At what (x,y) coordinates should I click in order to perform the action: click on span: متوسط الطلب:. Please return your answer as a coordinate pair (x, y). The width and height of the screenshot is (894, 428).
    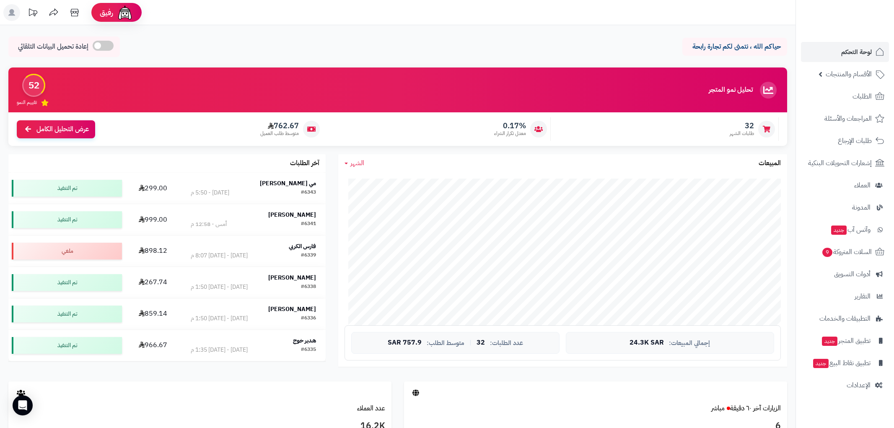
    Looking at the image, I should click on (446, 343).